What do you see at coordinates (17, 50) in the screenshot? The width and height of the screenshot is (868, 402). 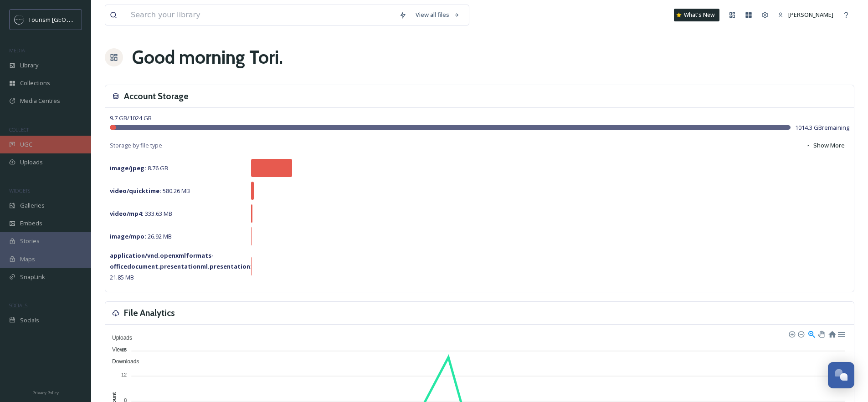 I see `span: MEDIA` at bounding box center [17, 50].